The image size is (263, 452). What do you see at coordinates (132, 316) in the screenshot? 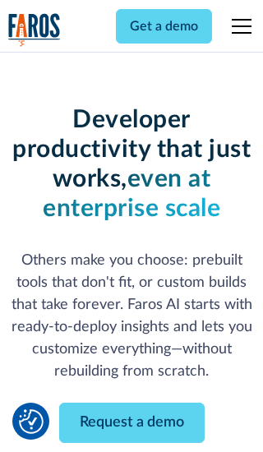
I see `p: Others make you choose: prebuilt tools that don't fit, or custom builds that take forever. Faros ...` at bounding box center [132, 316].